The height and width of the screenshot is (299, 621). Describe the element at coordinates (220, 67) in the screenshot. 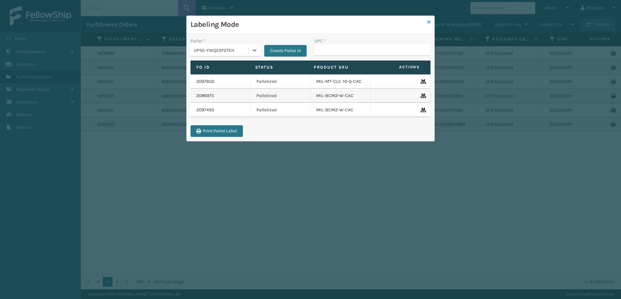

I see `label: Fo Id` at that location.